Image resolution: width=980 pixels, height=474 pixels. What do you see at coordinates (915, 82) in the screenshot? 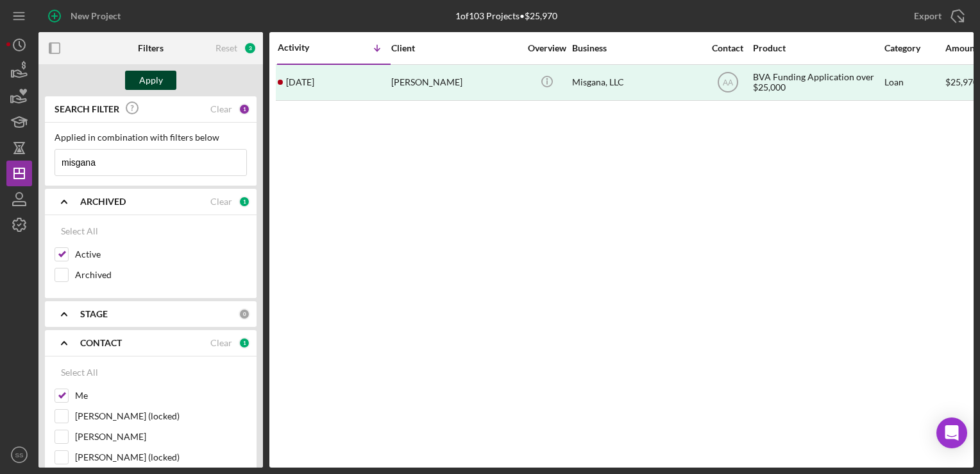
I see `div: Loan` at bounding box center [915, 82].